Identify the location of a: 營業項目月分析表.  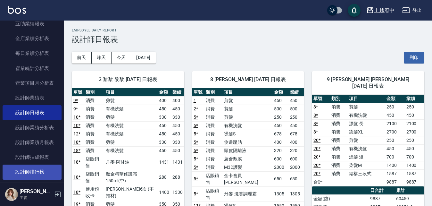
(32, 83).